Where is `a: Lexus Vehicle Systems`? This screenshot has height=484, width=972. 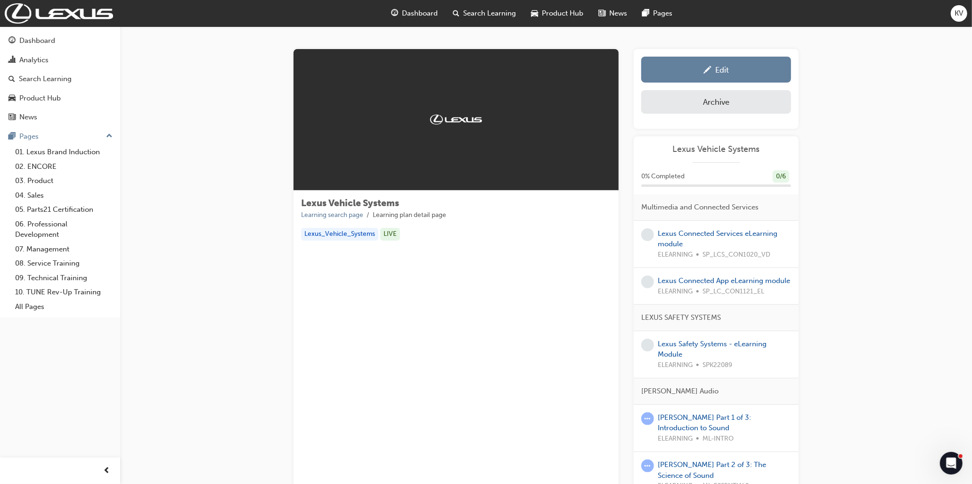 a: Lexus Vehicle Systems is located at coordinates (717, 149).